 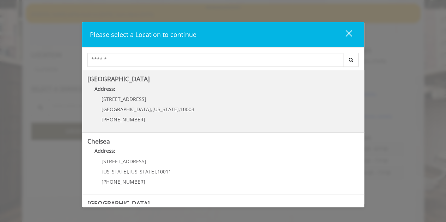 What do you see at coordinates (99, 141) in the screenshot?
I see `b: Chelsea` at bounding box center [99, 141].